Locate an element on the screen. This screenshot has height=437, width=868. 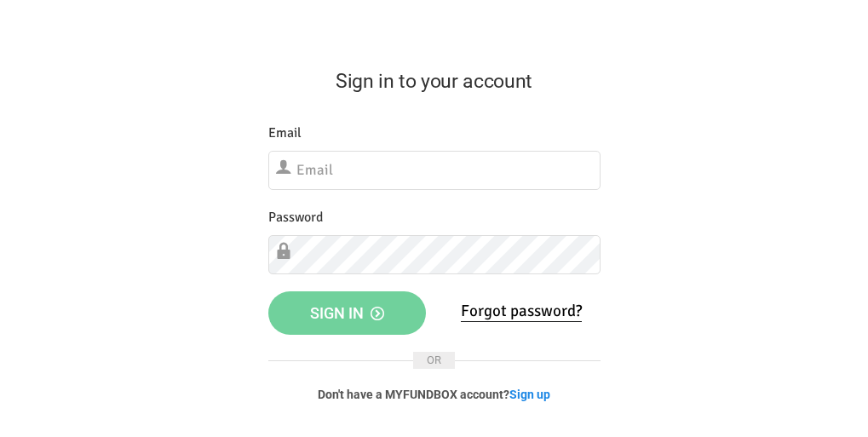
h2: Sign in to your account is located at coordinates (435, 81).